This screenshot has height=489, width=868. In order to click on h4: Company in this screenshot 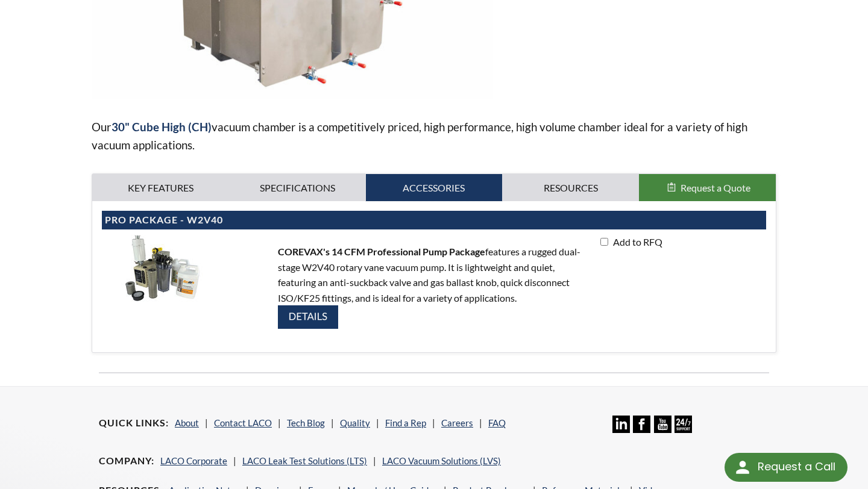, I will do `click(127, 461)`.